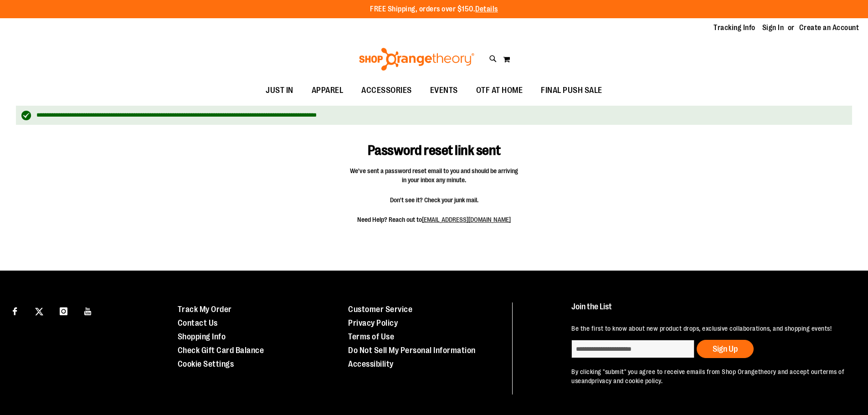  I want to click on p: By clicking "submit" you agree to receive emails from Shop Orangetheory and accept our and, so click(709, 376).